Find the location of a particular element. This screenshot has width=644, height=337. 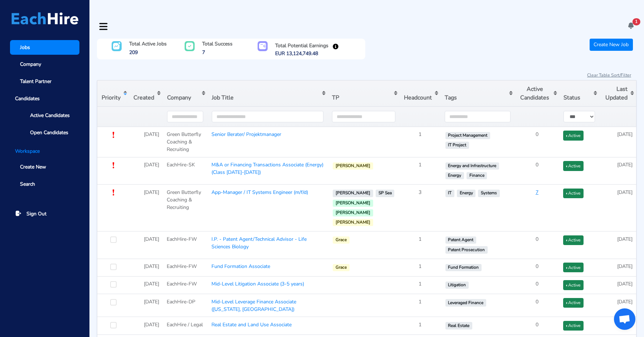

h6: Total Success is located at coordinates (222, 44).